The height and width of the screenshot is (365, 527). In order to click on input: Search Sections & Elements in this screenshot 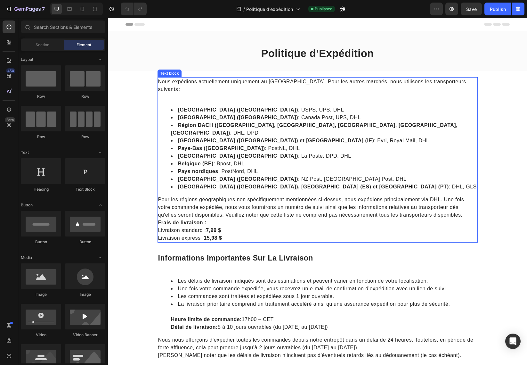, I will do `click(63, 27)`.